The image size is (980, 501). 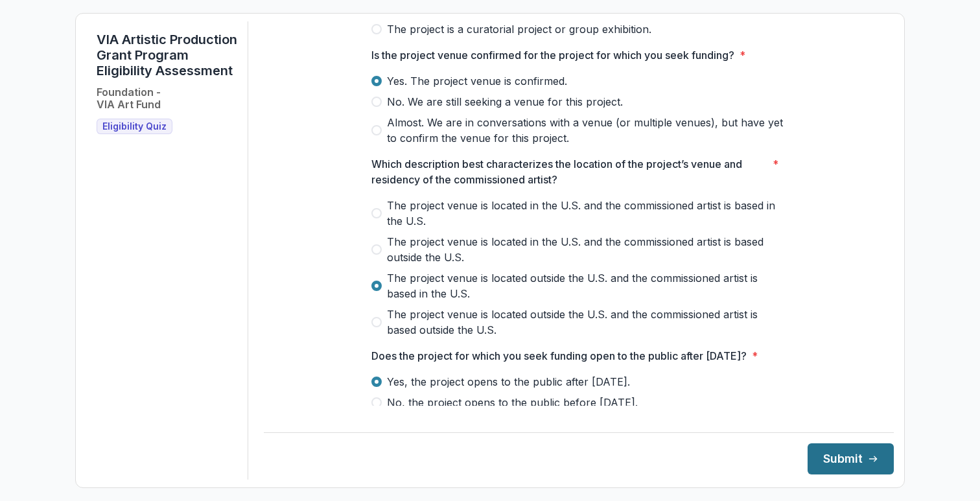 What do you see at coordinates (587, 213) in the screenshot?
I see `span: The project venue is located in the U.S. and the commissioned artist is based in the U.S.` at bounding box center [587, 213].